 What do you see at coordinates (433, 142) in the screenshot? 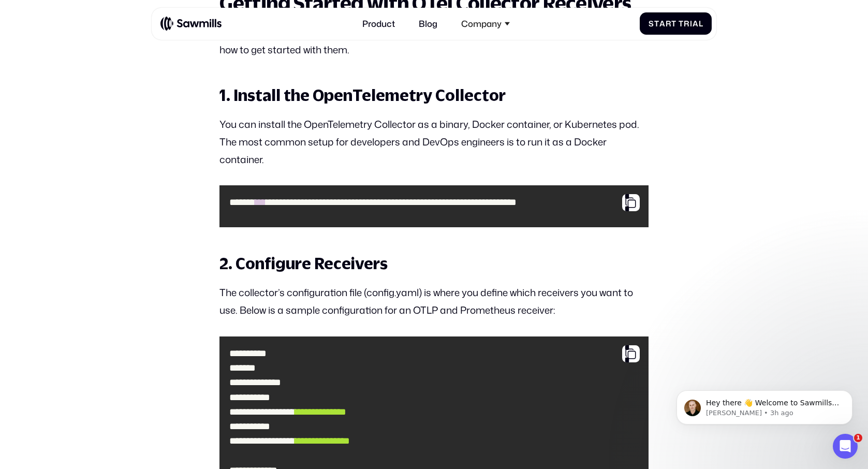
I see `p: You can install the OpenTelemetry Collector as a binary, Docker container, or Kubernetes pod. The...` at bounding box center [433, 142].